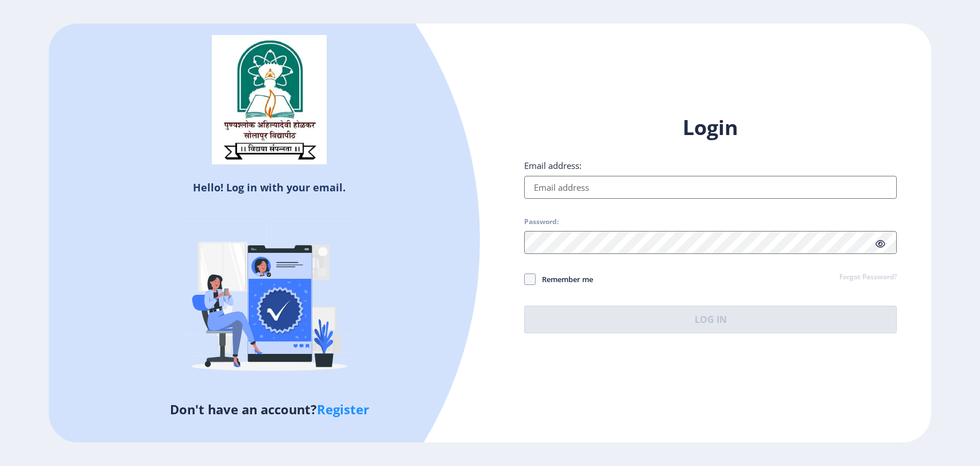  I want to click on button: Log In, so click(710, 319).